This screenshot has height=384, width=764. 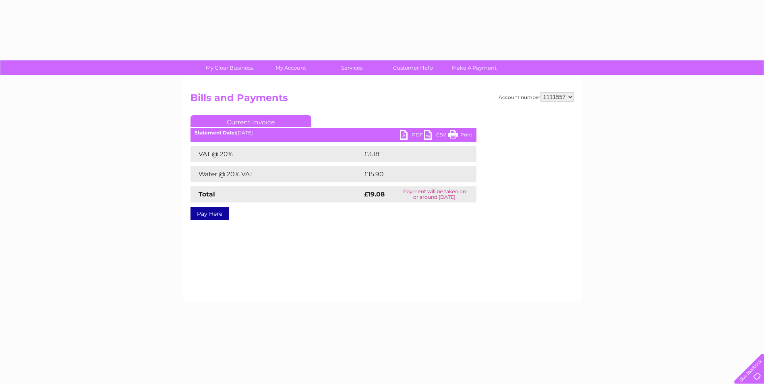 What do you see at coordinates (352, 68) in the screenshot?
I see `a: Services` at bounding box center [352, 68].